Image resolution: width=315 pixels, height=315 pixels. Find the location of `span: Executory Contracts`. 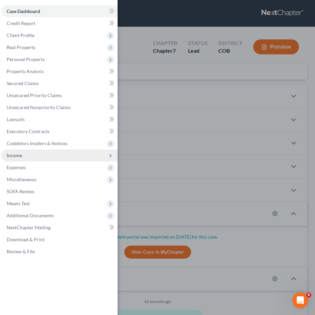

span: Executory Contracts is located at coordinates (28, 131).